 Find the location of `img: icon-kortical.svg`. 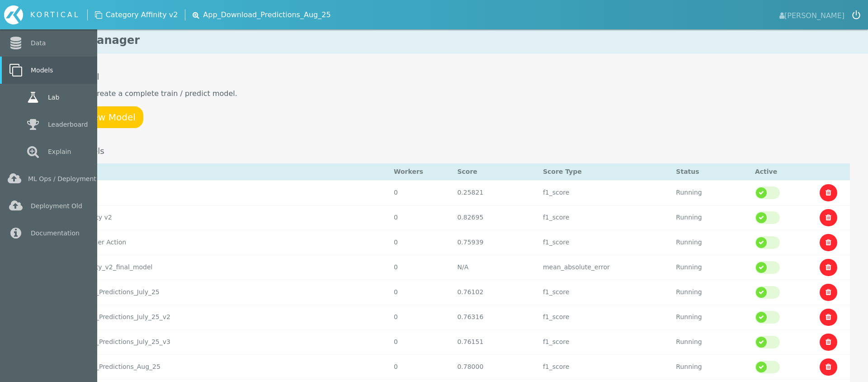

img: icon-kortical.svg is located at coordinates (14, 15).